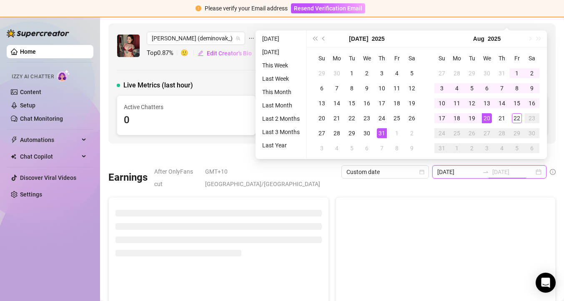 The image size is (564, 301). Describe the element at coordinates (502, 133) in the screenshot. I see `td: 2025-08-28` at that location.